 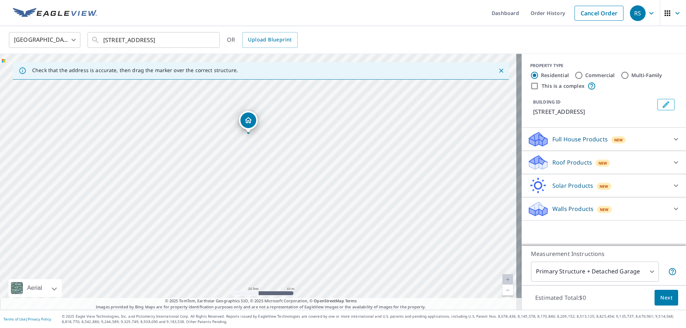 I want to click on label: This is a complex, so click(x=563, y=86).